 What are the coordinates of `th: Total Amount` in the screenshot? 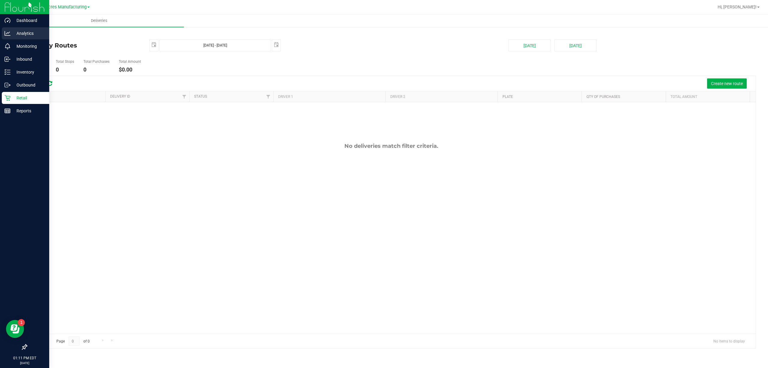 It's located at (708, 96).